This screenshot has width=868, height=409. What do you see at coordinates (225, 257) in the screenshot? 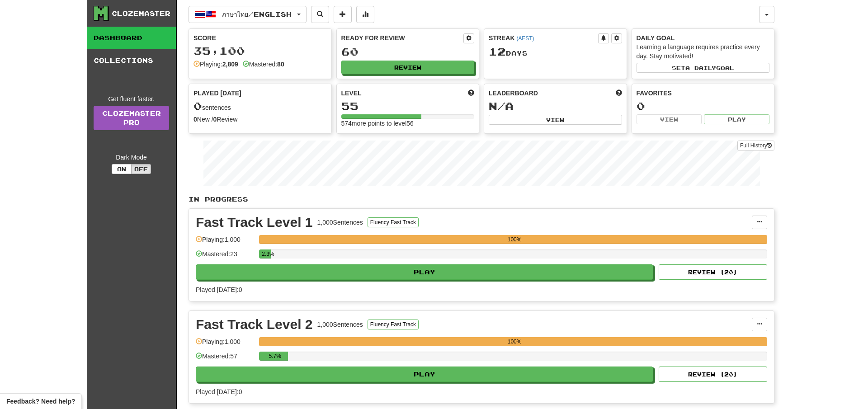
I see `div: Mastered: 23` at bounding box center [225, 257].